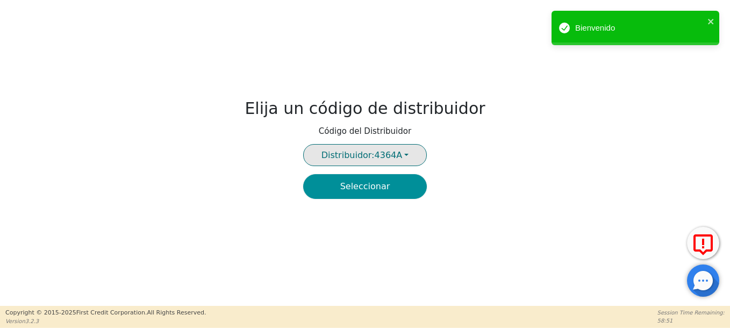  What do you see at coordinates (365, 109) in the screenshot?
I see `h2: Elija un código de distribuidor` at bounding box center [365, 109].